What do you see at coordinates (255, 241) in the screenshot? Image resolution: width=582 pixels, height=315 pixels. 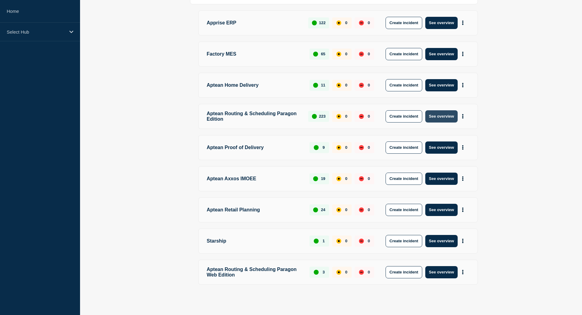 I see `p: Starship` at bounding box center [255, 241].